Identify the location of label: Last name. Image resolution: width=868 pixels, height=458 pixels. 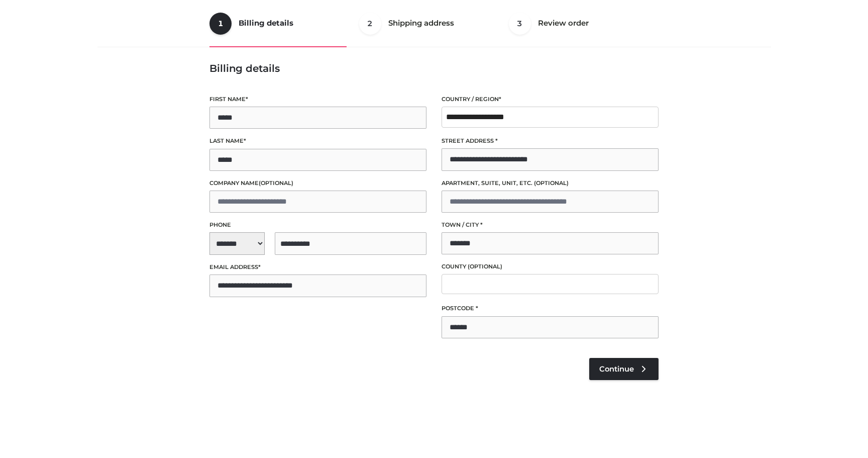
(318, 141).